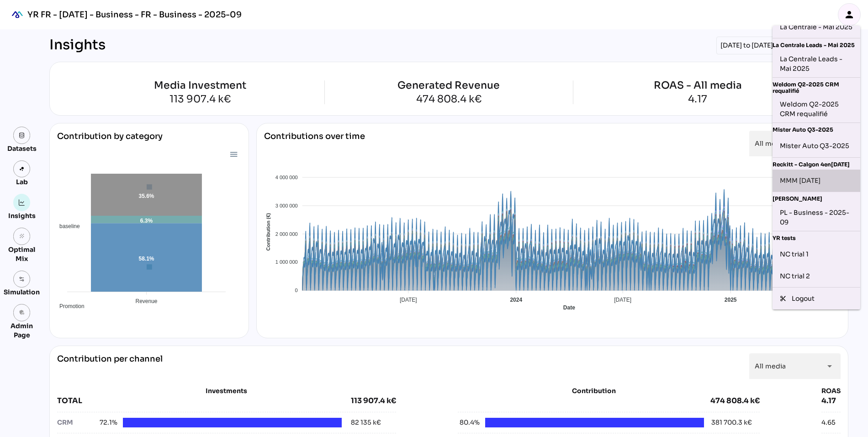 The width and height of the screenshot is (868, 437). I want to click on text: Date, so click(569, 308).